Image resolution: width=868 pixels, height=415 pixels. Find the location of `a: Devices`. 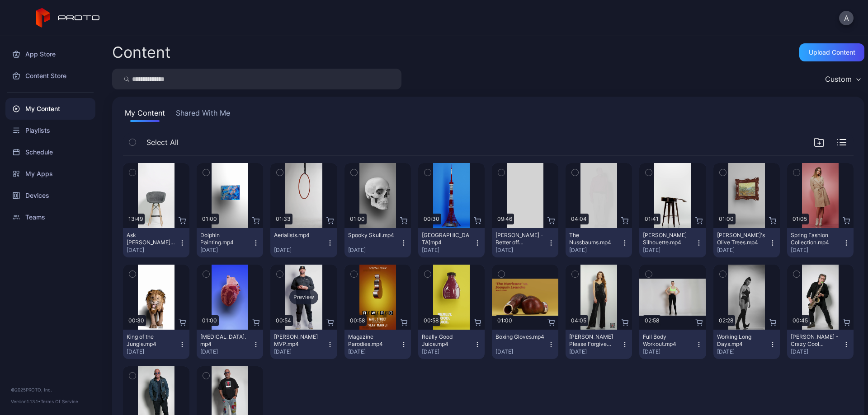

a: Devices is located at coordinates (50, 195).